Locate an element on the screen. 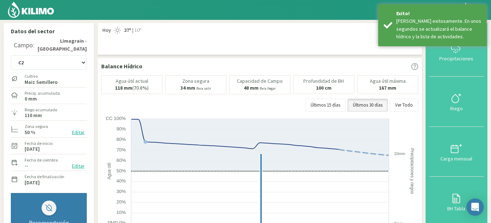 The image size is (491, 223). label: 0 mm is located at coordinates (31, 99).